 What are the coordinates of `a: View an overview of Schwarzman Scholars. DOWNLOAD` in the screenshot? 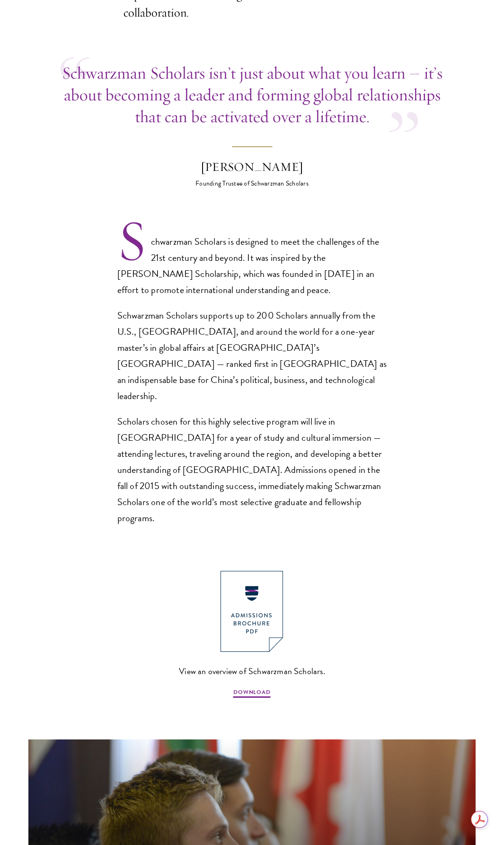 It's located at (252, 635).